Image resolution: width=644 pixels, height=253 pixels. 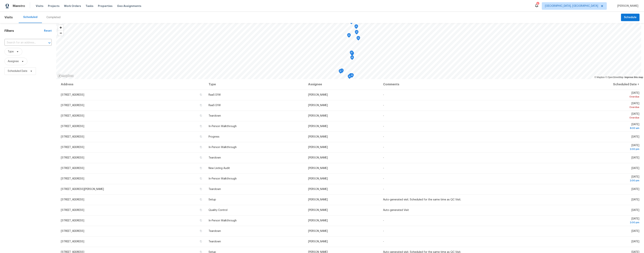 What do you see at coordinates (48, 31) in the screenshot?
I see `div: Reset` at bounding box center [48, 31].